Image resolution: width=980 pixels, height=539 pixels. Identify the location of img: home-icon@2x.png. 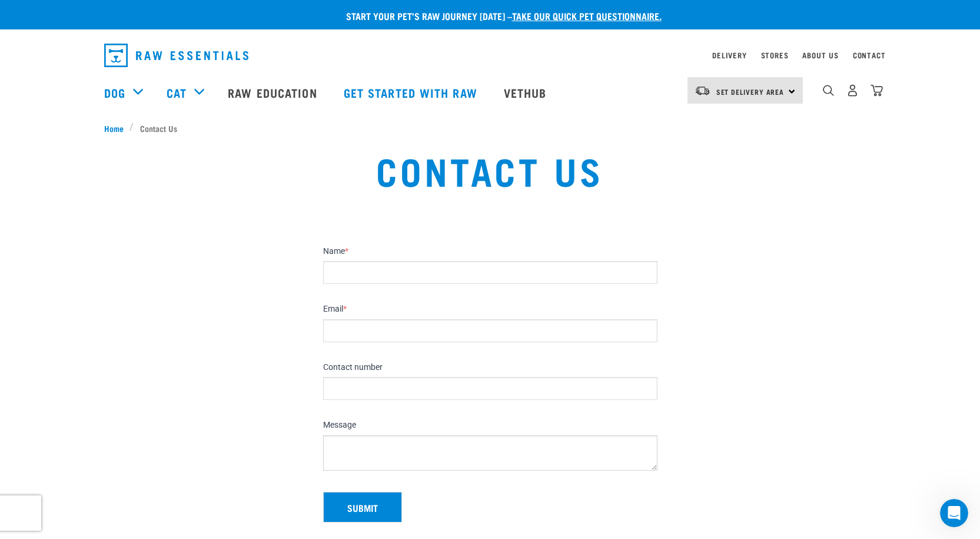
(876, 90).